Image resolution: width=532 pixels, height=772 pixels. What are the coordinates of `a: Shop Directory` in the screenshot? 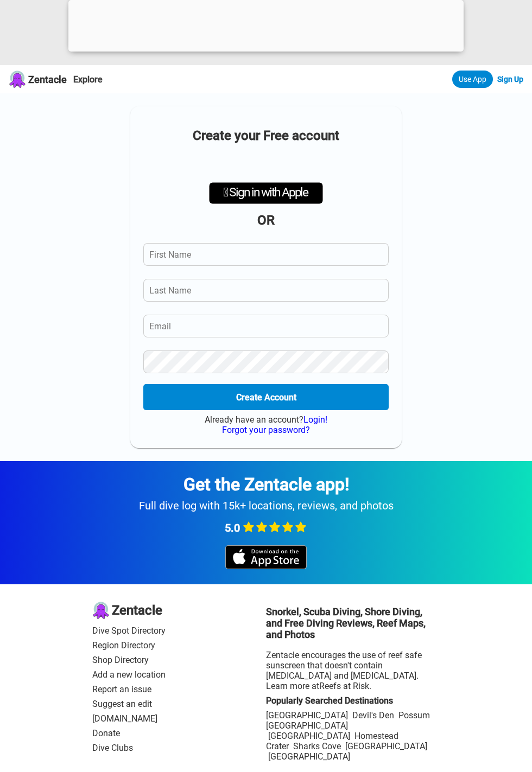 It's located at (179, 659).